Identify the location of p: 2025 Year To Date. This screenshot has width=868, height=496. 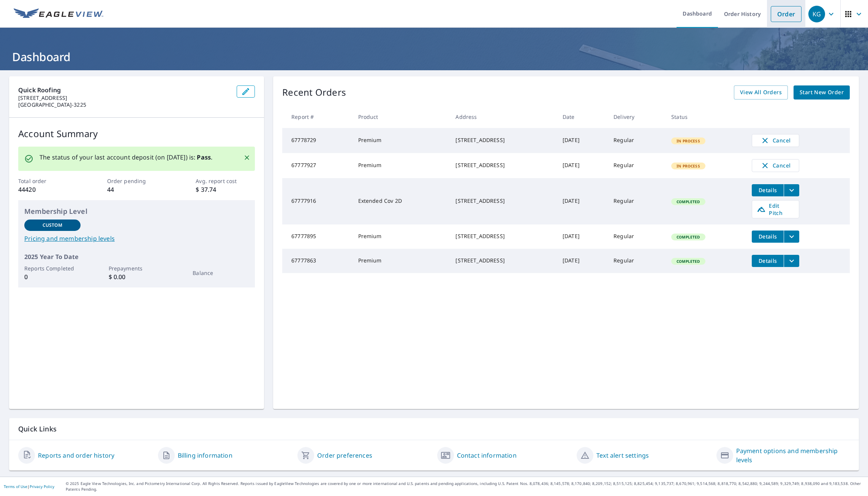
(136, 257).